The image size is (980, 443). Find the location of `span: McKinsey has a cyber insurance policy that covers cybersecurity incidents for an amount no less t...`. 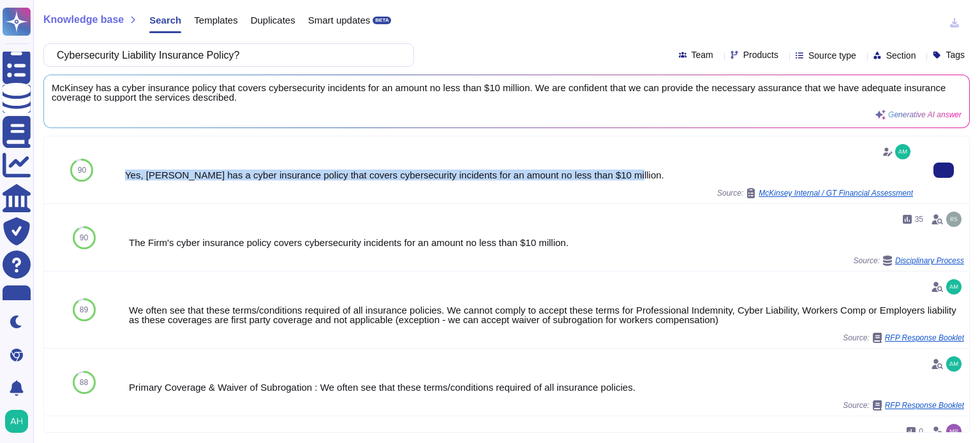

span: McKinsey has a cyber insurance policy that covers cybersecurity incidents for an amount no less t... is located at coordinates (506, 92).